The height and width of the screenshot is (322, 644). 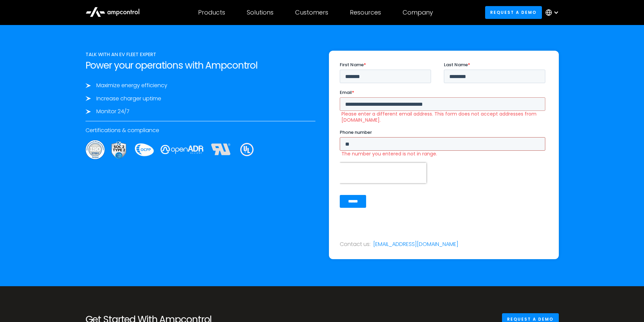 What do you see at coordinates (113, 112) in the screenshot?
I see `div: Monitor 24/7` at bounding box center [113, 112].